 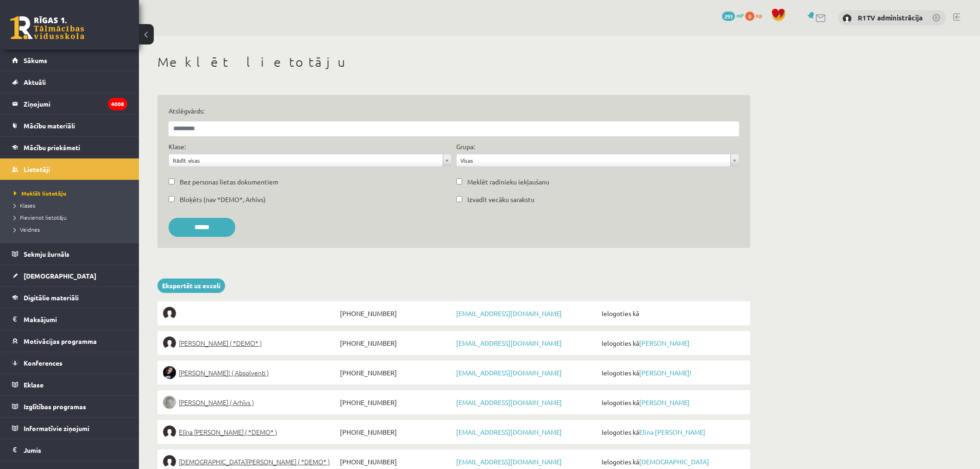 I want to click on a: Sākums, so click(x=69, y=60).